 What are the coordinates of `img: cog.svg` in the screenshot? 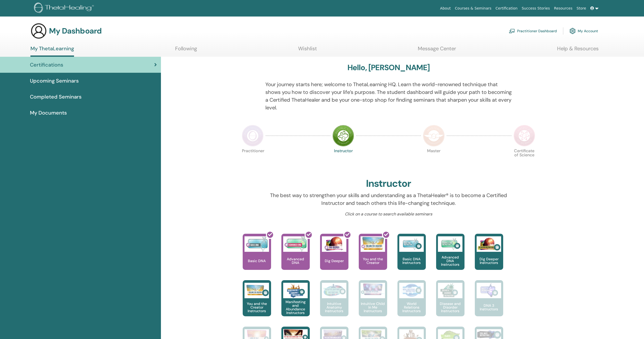 It's located at (573, 31).